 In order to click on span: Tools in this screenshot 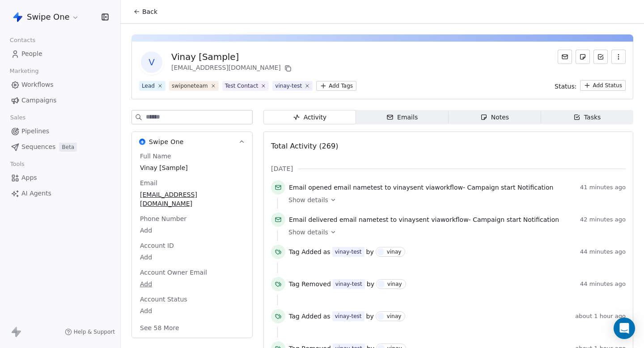, I will do `click(17, 164)`.